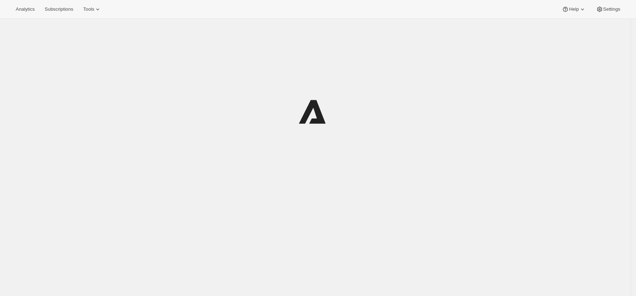  Describe the element at coordinates (92, 9) in the screenshot. I see `button: Tools` at that location.